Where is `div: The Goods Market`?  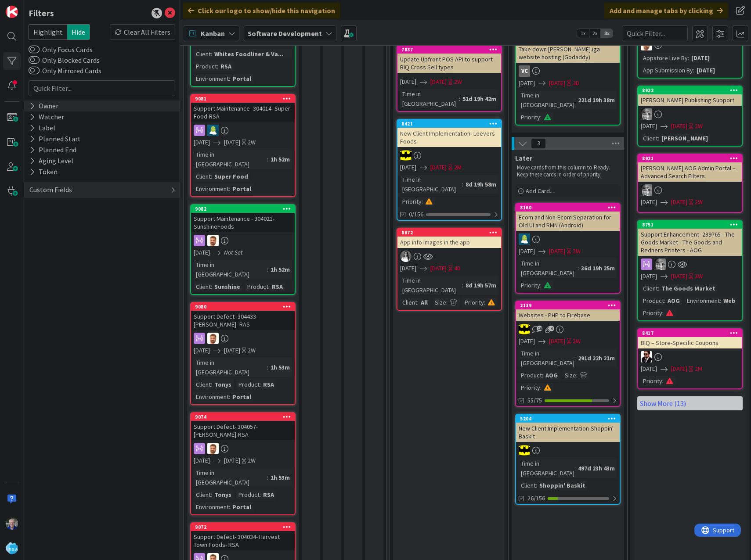 div: The Goods Market is located at coordinates (688, 288).